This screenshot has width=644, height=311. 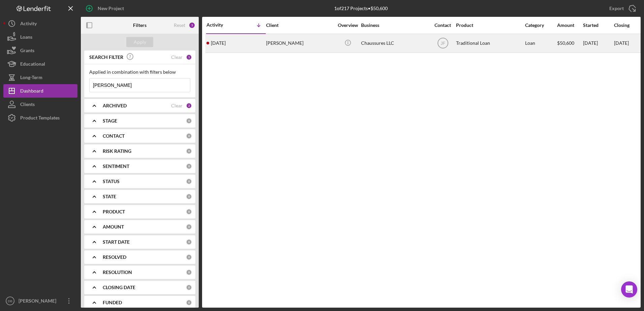 I want to click on div: Business, so click(x=395, y=25).